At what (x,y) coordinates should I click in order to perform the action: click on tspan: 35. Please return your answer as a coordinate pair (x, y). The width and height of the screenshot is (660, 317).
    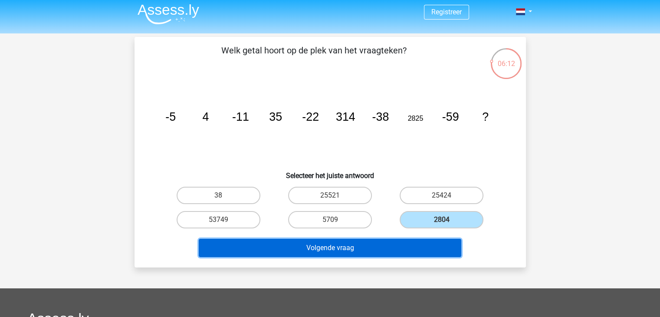
    Looking at the image, I should click on (275, 117).